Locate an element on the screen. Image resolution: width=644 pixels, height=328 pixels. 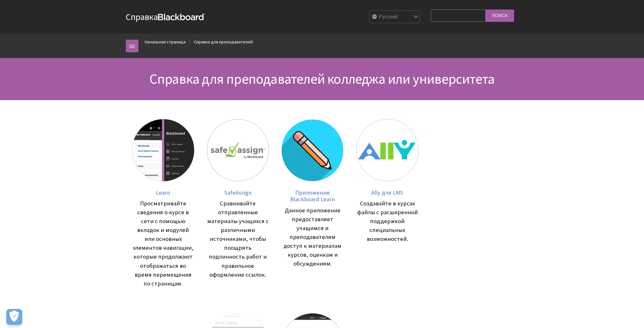
div: Создавайте в курсах файлы с расширенной поддержкой специальных возможностей. is located at coordinates (387, 221).